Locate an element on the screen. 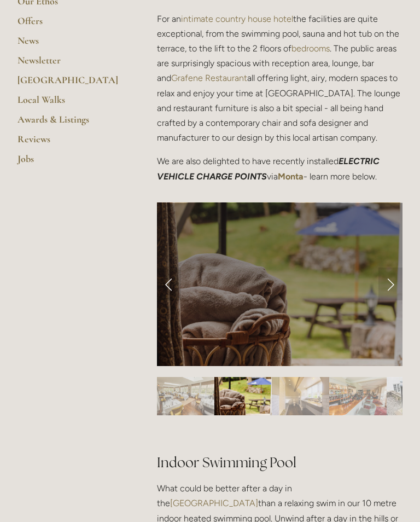 This screenshot has width=420, height=522. img: Slide 1 is located at coordinates (185, 396).